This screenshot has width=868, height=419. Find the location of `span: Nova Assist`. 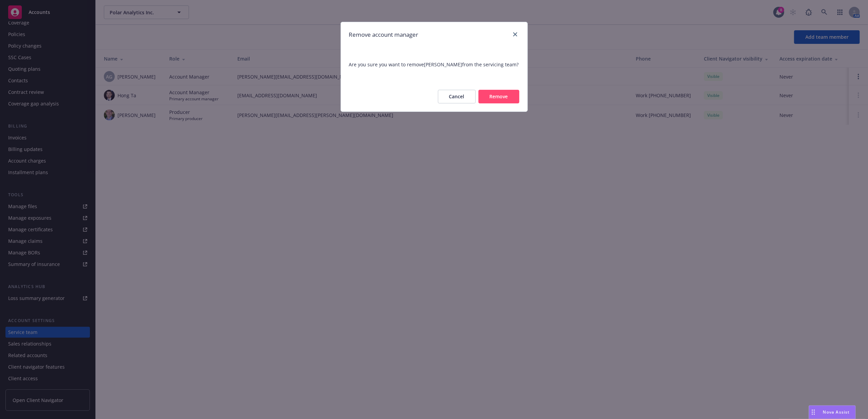

span: Nova Assist is located at coordinates (836, 412).